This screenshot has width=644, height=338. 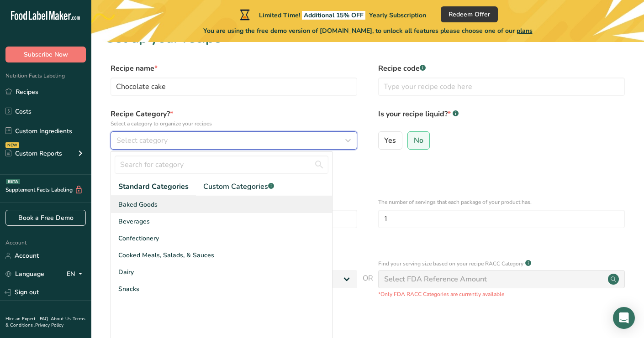 I want to click on input: Type your recipe name here, so click(x=234, y=87).